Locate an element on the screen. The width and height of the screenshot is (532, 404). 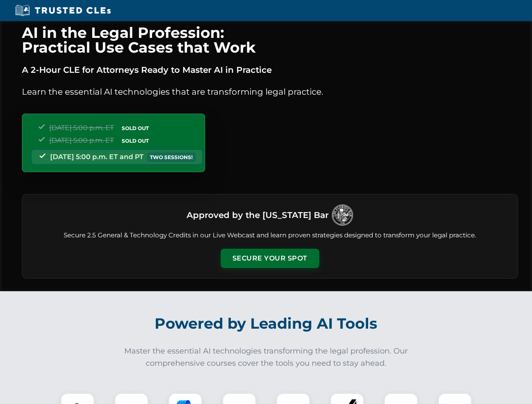
img: Trusted CLEs is located at coordinates (62, 10).